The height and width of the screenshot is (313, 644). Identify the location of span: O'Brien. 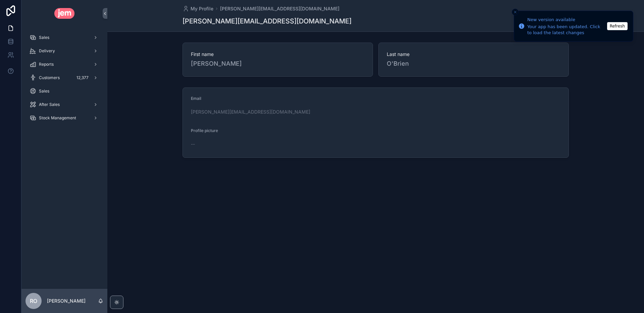
(473, 64).